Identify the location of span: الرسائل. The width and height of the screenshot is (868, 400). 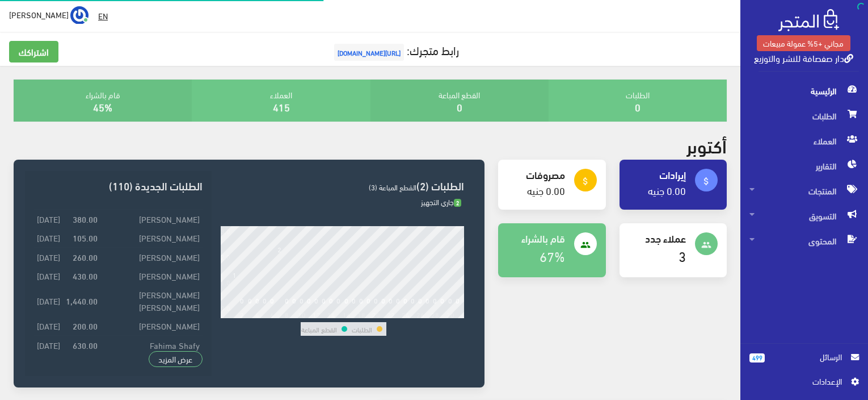
(808, 357).